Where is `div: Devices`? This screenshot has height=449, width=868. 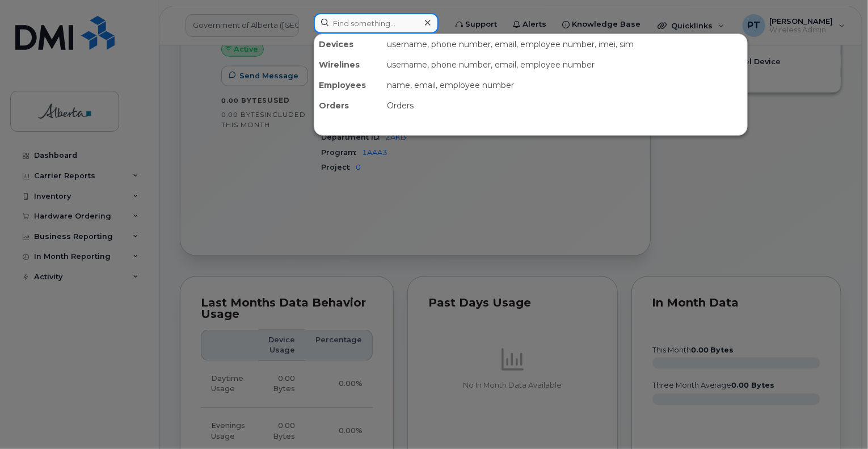
div: Devices is located at coordinates (349, 44).